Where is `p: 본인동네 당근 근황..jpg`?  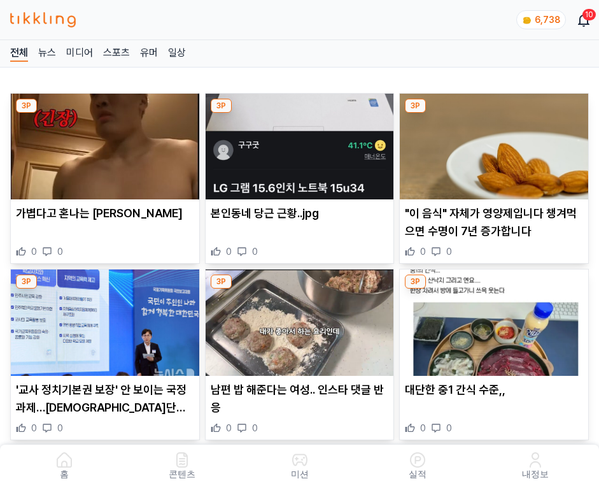
p: 본인동네 당근 근황..jpg is located at coordinates (300, 213).